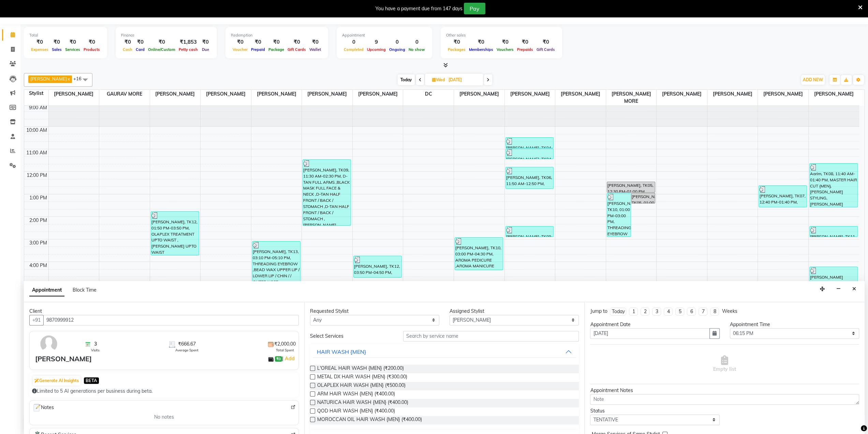 The height and width of the screenshot is (434, 868). I want to click on input: Search by service name, so click(491, 336).